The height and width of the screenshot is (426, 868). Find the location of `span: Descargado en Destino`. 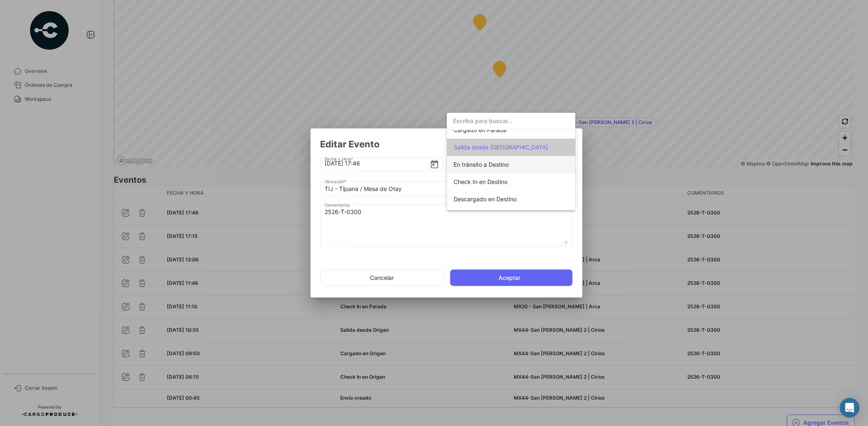

span: Descargado en Destino is located at coordinates (485, 199).